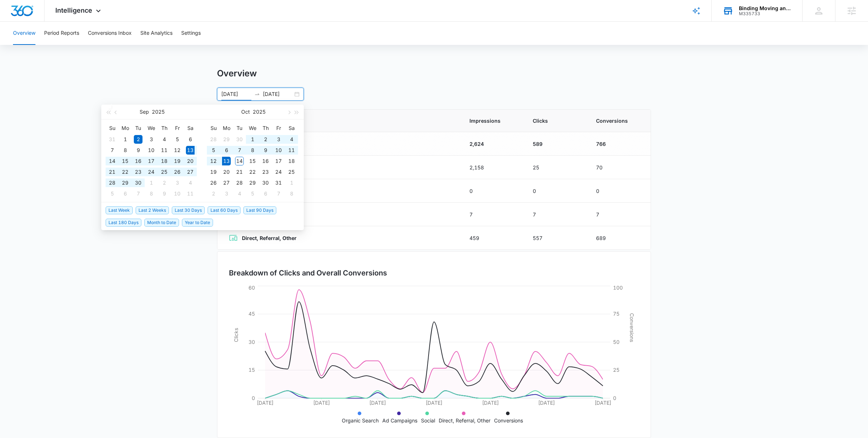 This screenshot has height=438, width=868. I want to click on td: 2025-09-23, so click(138, 172).